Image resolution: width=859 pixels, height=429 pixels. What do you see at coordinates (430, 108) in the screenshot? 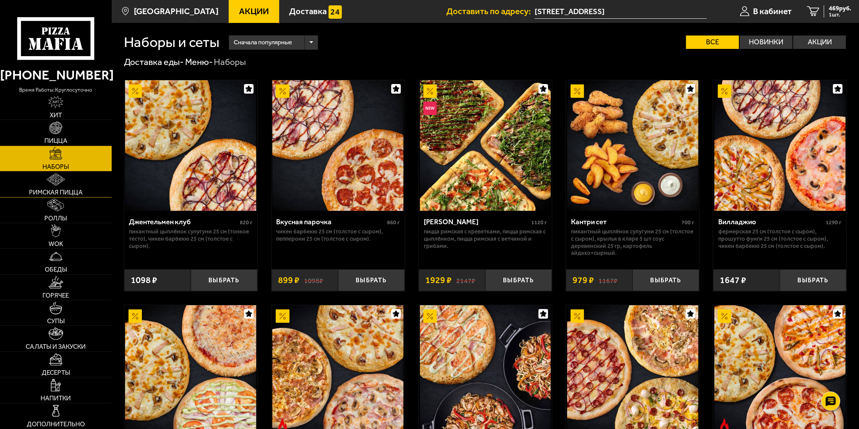
I see `img: Новинка` at bounding box center [430, 108].